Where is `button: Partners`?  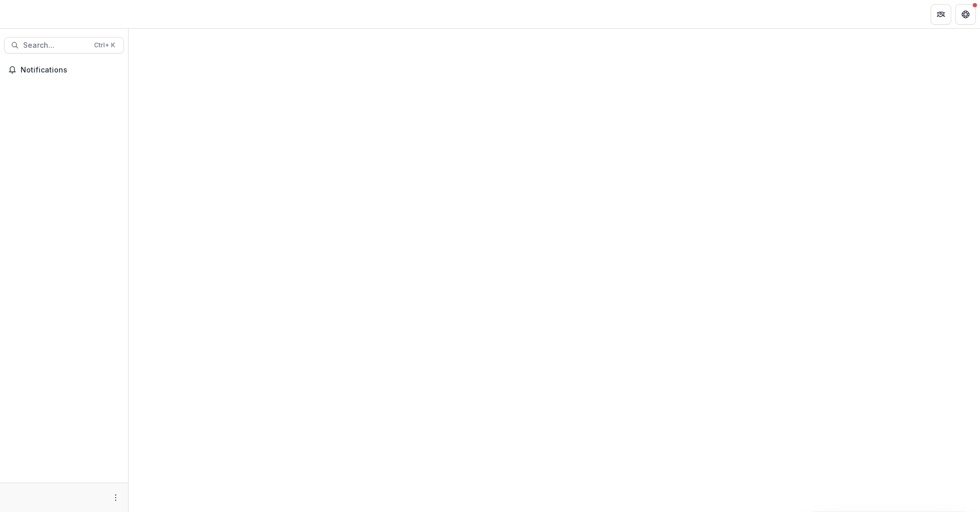
button: Partners is located at coordinates (941, 14).